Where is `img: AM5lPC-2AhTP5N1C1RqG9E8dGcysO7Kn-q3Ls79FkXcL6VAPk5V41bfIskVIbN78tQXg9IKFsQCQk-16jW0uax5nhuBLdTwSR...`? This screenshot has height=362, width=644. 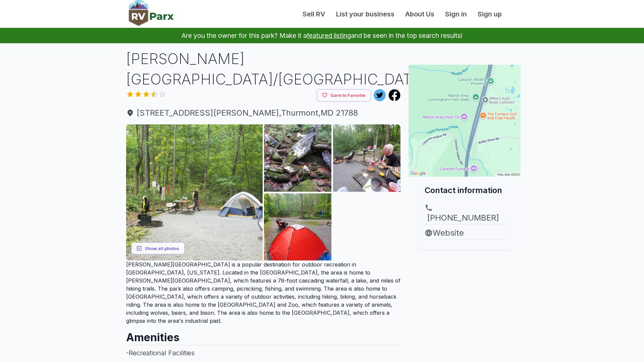 img: AM5lPC-2AhTP5N1C1RqG9E8dGcysO7Kn-q3Ls79FkXcL6VAPk5V41bfIskVIbN78tQXg9IKFsQCQk-16jW0uax5nhuBLdTwSR... is located at coordinates (367, 158).